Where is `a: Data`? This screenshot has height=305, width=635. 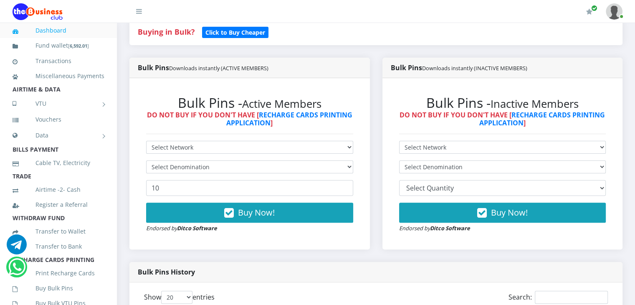
a: Data is located at coordinates (58, 135).